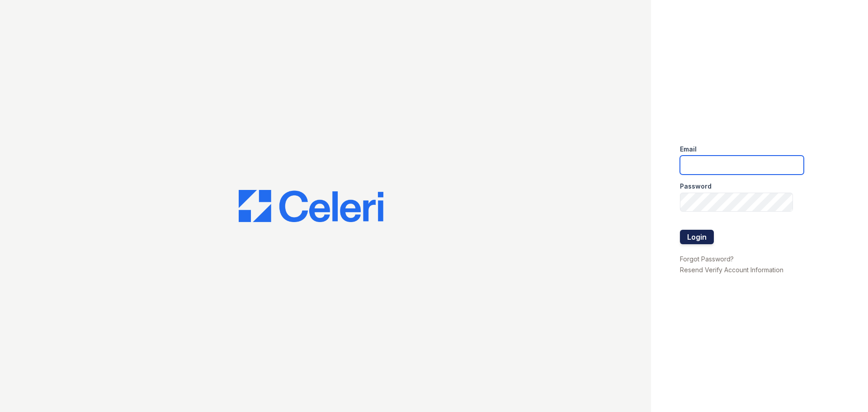 Image resolution: width=868 pixels, height=412 pixels. What do you see at coordinates (696, 186) in the screenshot?
I see `label: Password` at bounding box center [696, 186].